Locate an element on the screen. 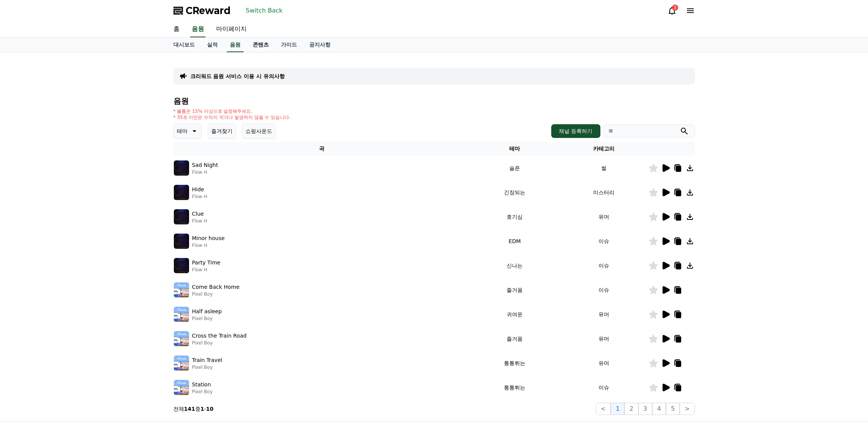 The height and width of the screenshot is (434, 868). p: Sad Night is located at coordinates (205, 165).